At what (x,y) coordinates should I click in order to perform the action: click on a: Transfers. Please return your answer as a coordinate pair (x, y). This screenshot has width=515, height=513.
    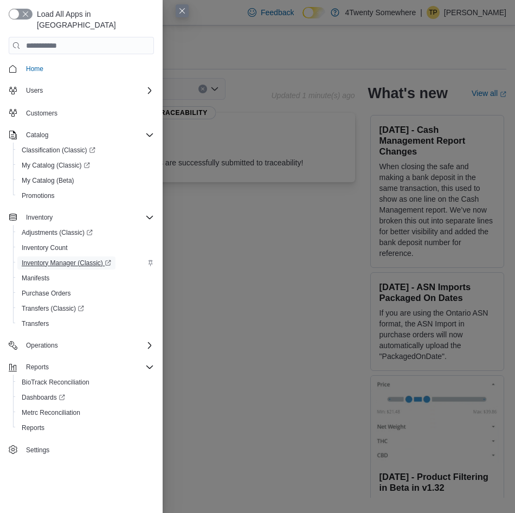
    Looking at the image, I should click on (35, 324).